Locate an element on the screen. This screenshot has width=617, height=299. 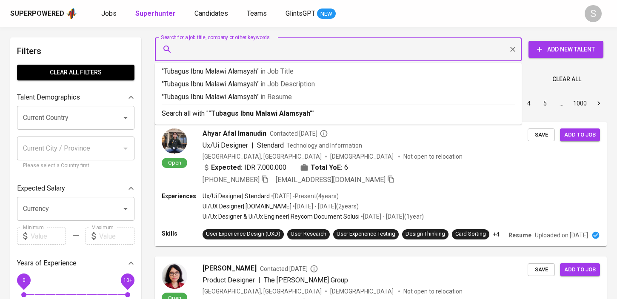
b: Total YoE: is located at coordinates (326, 168).